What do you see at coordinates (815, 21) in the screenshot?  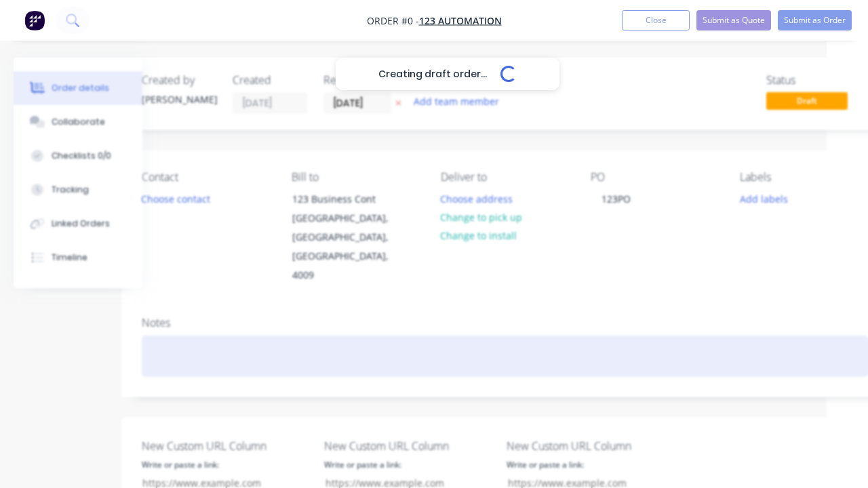 I see `button: Submit as Order` at bounding box center [815, 21].